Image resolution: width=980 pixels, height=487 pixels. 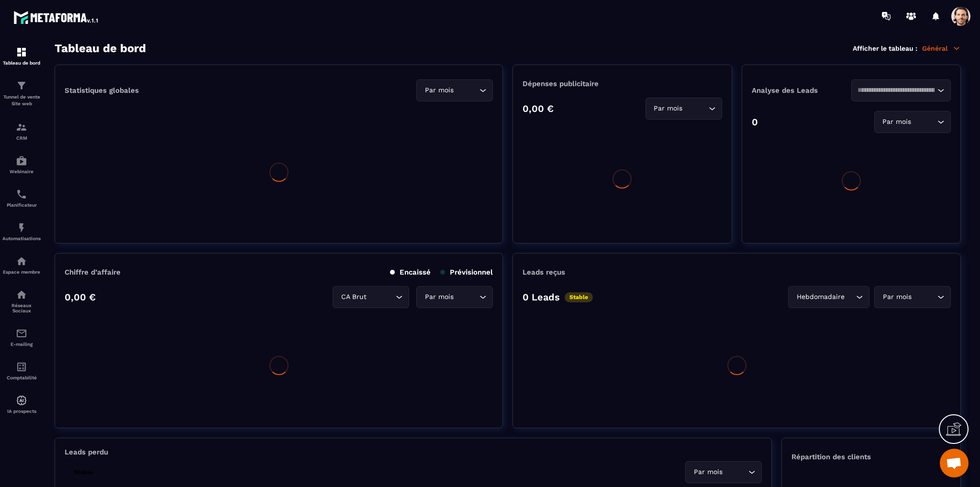 What do you see at coordinates (622, 84) in the screenshot?
I see `p: Dépenses publicitaire` at bounding box center [622, 84].